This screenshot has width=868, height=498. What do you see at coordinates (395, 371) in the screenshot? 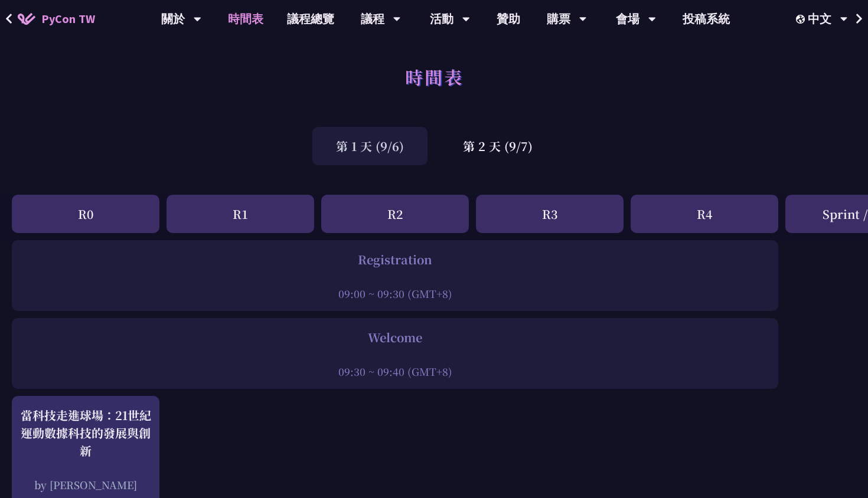
I see `div: 09:30 ~ 09:40 (GMT+8)` at bounding box center [395, 371].